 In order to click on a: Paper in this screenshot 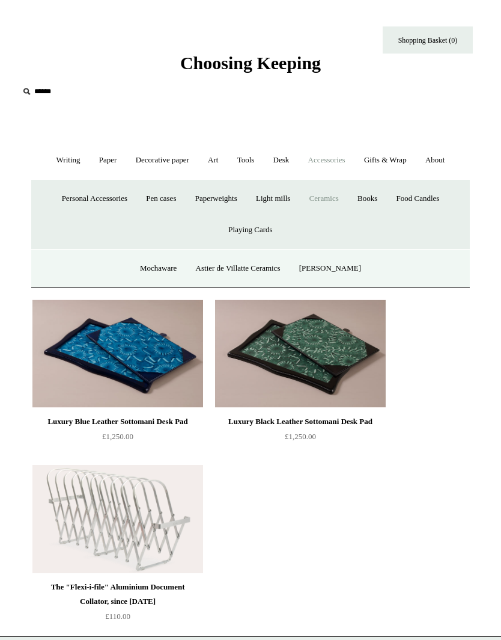, I will do `click(108, 160)`.